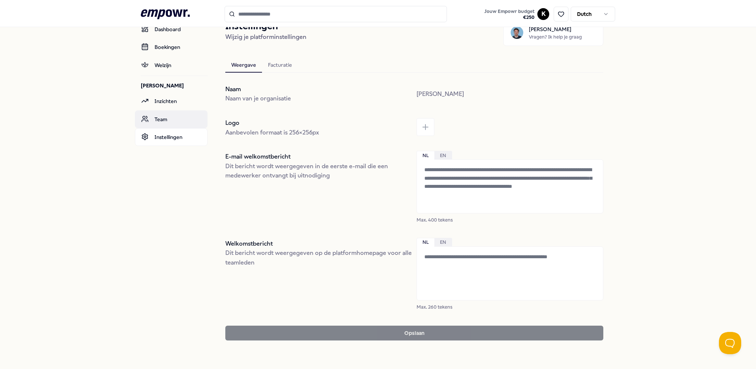 Image resolution: width=756 pixels, height=369 pixels. Describe the element at coordinates (517, 33) in the screenshot. I see `img: contact avatar image` at that location.